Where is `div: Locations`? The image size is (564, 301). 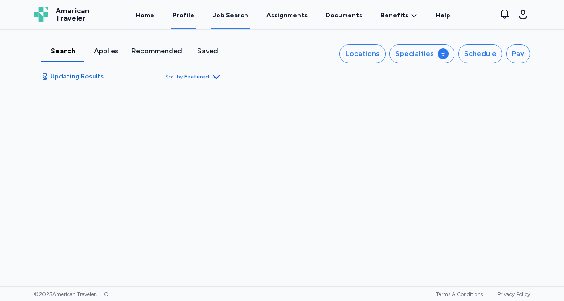 div: Locations is located at coordinates (362, 54).